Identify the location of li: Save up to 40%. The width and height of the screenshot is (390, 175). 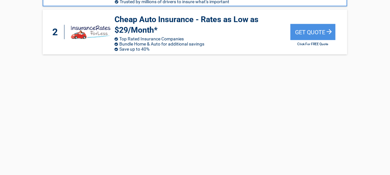
(202, 49).